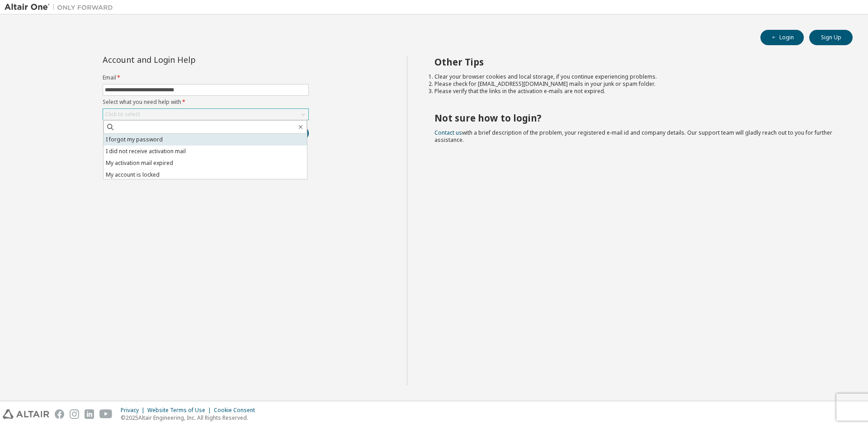 This screenshot has width=868, height=427. Describe the element at coordinates (190, 418) in the screenshot. I see `p: © 2025 Altair Engineering, Inc. All Rights Reserved.` at that location.